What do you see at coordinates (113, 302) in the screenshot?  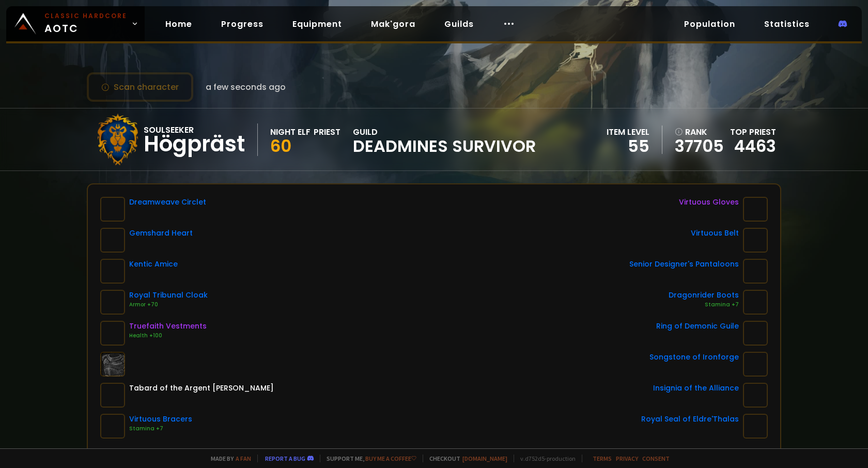 I see `img: item-13376` at bounding box center [113, 302].